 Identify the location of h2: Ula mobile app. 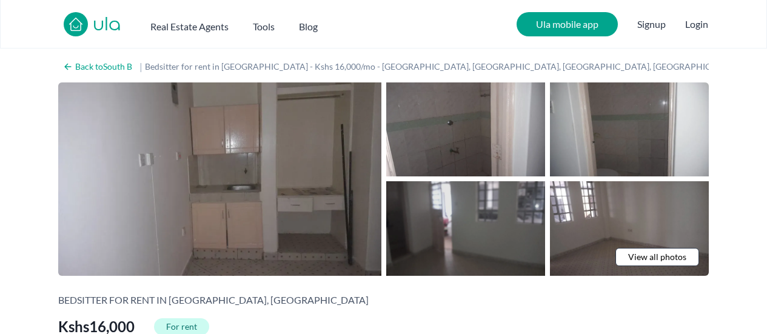
(567, 24).